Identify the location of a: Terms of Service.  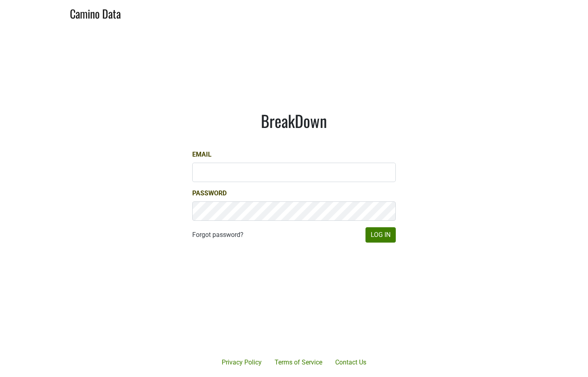
(299, 362).